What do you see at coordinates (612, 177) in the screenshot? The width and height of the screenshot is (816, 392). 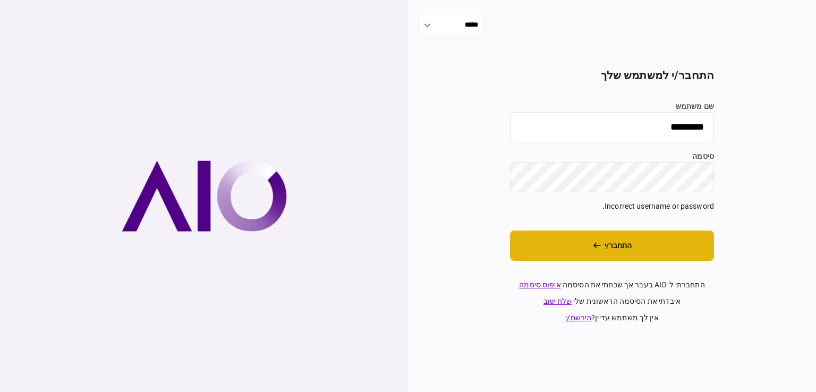 I see `input: סיסמה` at bounding box center [612, 177].